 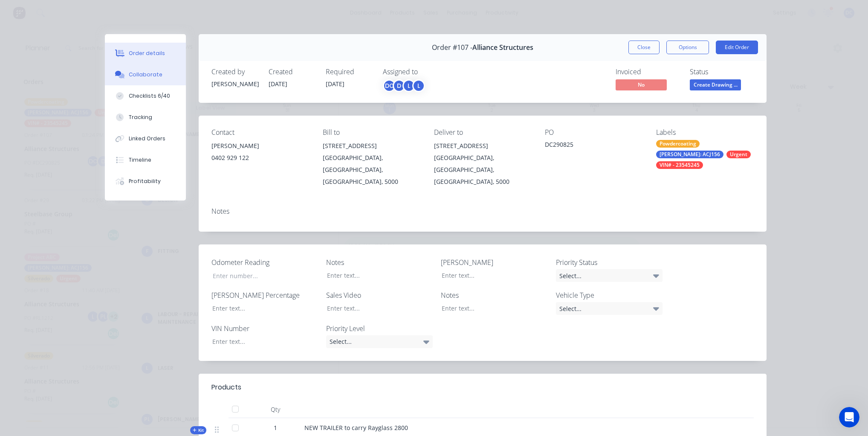 What do you see at coordinates (275, 409) in the screenshot?
I see `div: Qty` at bounding box center [275, 409].